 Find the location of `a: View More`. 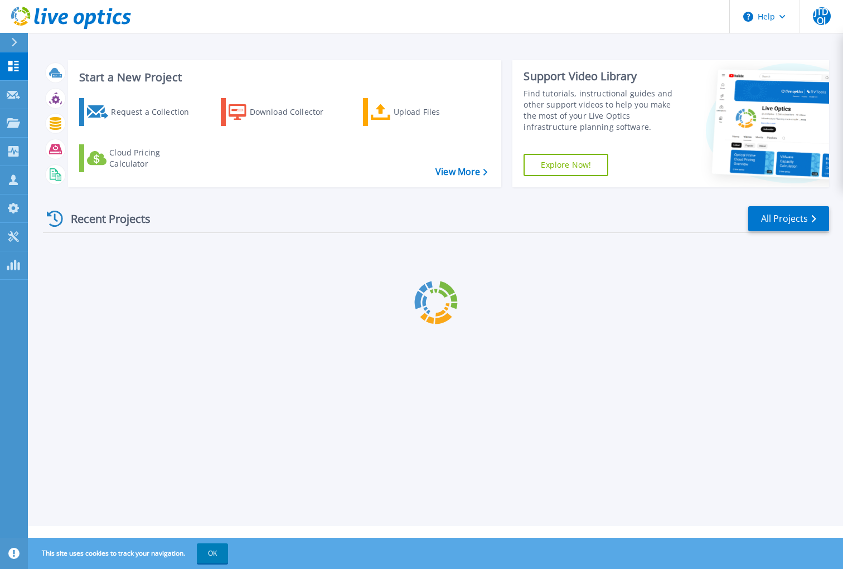

a: View More is located at coordinates (461, 172).